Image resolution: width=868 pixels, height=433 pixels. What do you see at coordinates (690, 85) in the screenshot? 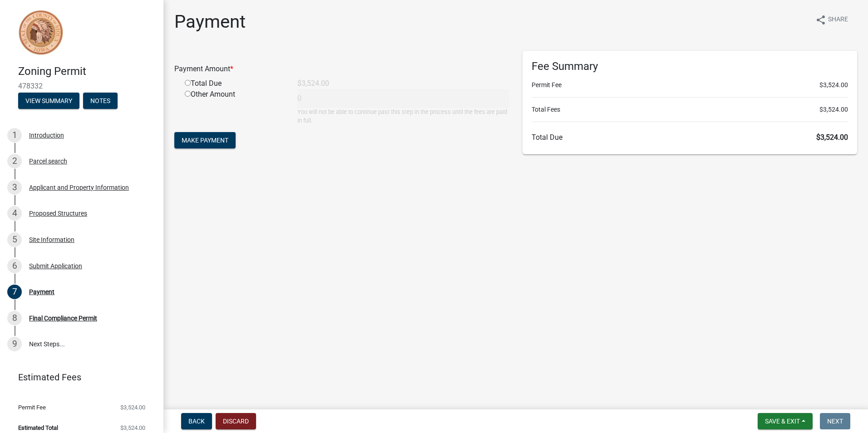
I see `li: Permit Fee` at bounding box center [690, 85].